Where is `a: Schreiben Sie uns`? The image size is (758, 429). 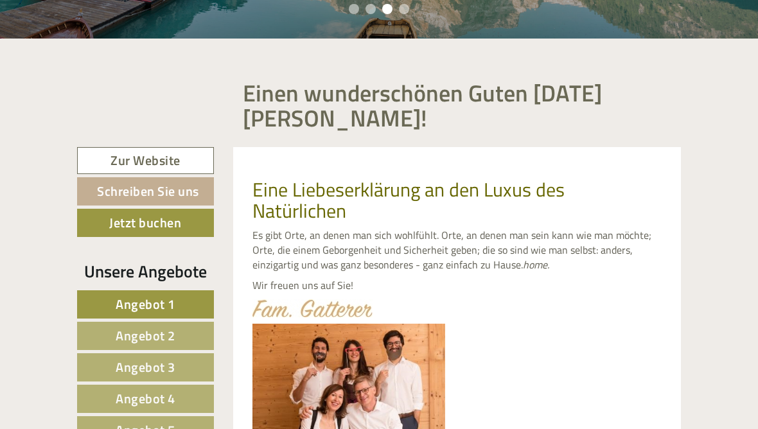
a: Schreiben Sie uns is located at coordinates (145, 191).